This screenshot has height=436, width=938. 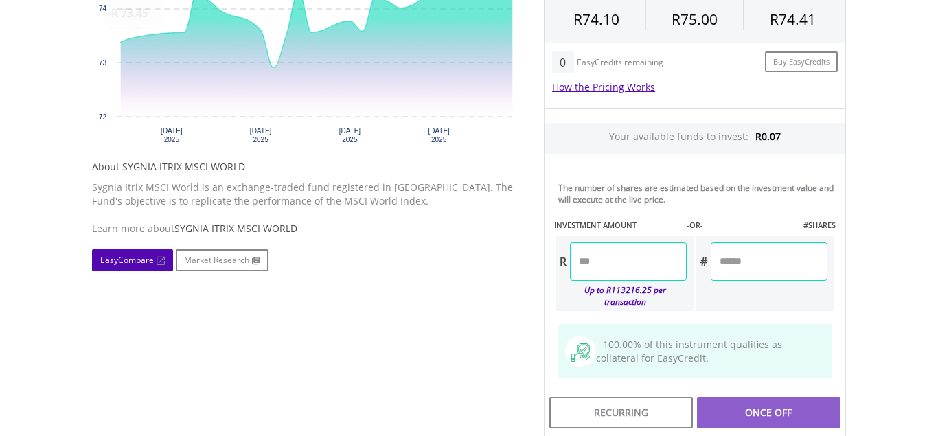 What do you see at coordinates (695, 138) in the screenshot?
I see `div: Your available funds to invest:` at bounding box center [695, 138].